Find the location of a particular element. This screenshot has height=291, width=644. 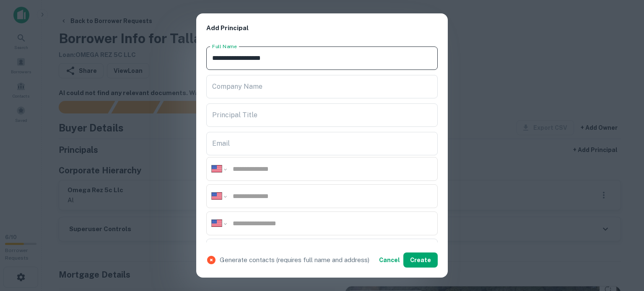

p: Generate contacts (requires full name and address) is located at coordinates (294, 260).